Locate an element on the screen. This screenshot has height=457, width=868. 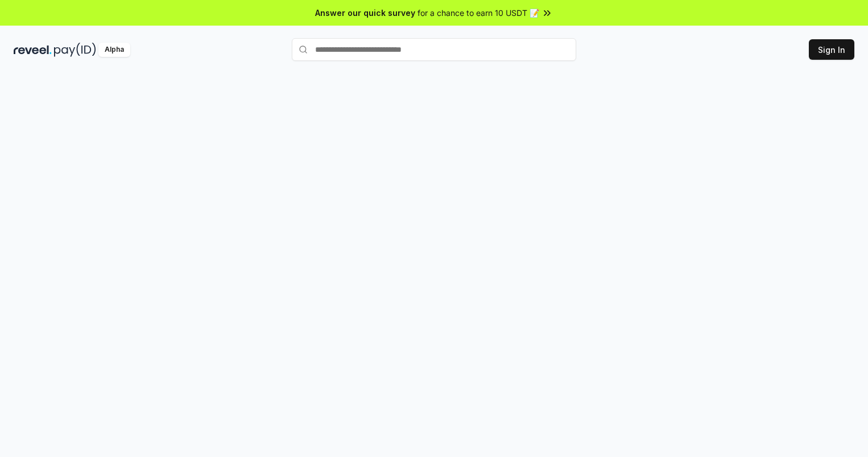
span: for a chance to earn 10 USDT 📝 is located at coordinates (478, 12).